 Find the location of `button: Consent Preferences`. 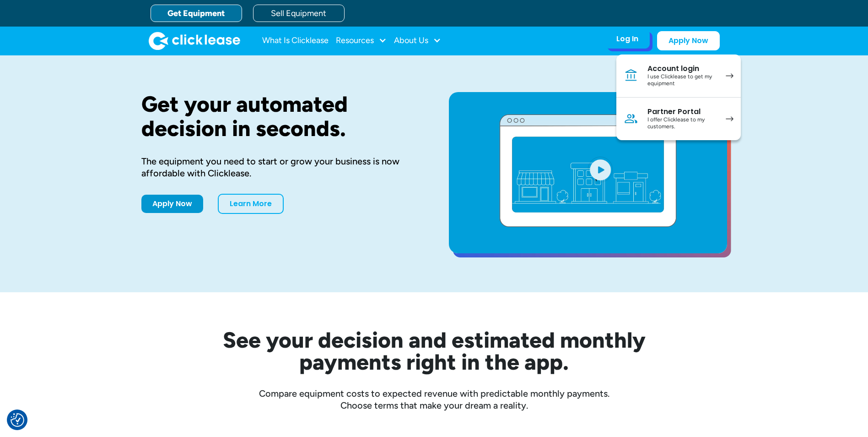

button: Consent Preferences is located at coordinates (17, 420).